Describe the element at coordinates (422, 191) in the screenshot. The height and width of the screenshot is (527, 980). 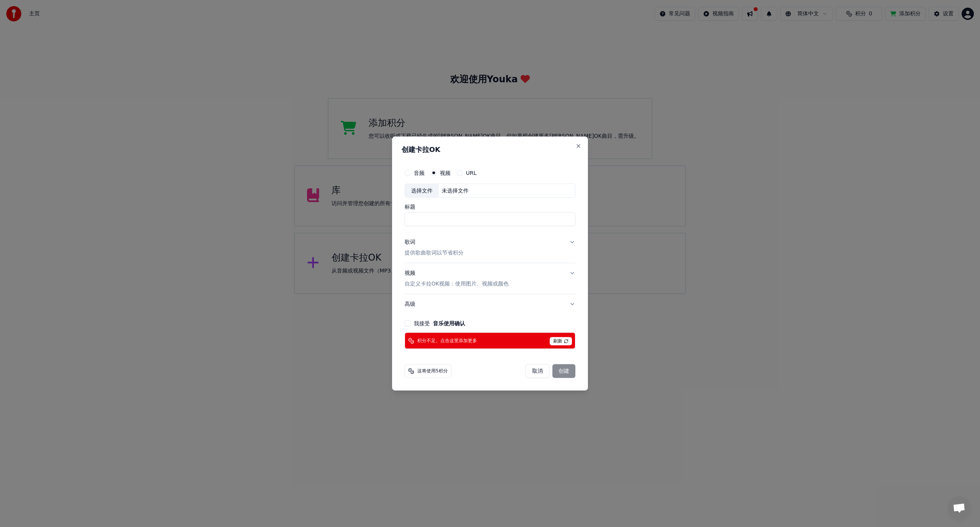
I see `div: 选择文件` at that location.